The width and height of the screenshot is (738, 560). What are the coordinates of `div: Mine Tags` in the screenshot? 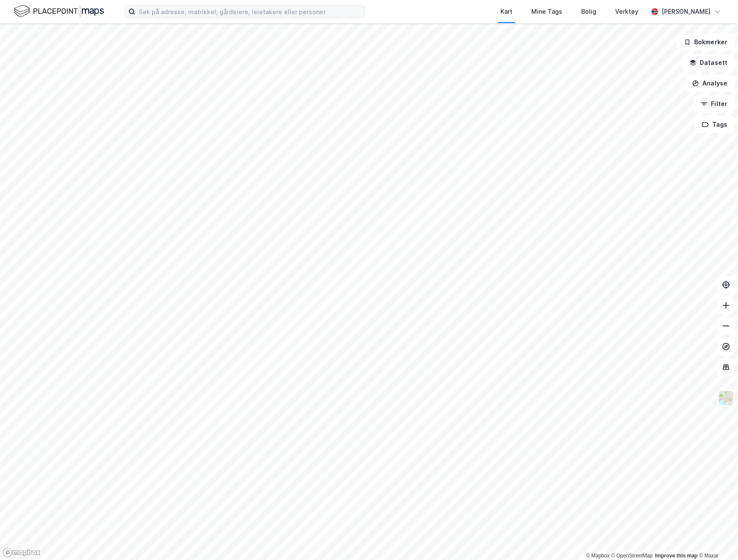 It's located at (547, 12).